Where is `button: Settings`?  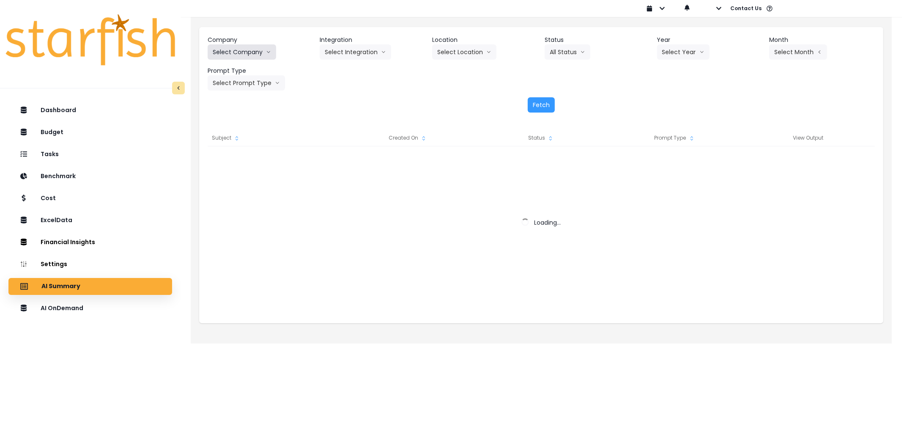
button: Settings is located at coordinates (90, 264).